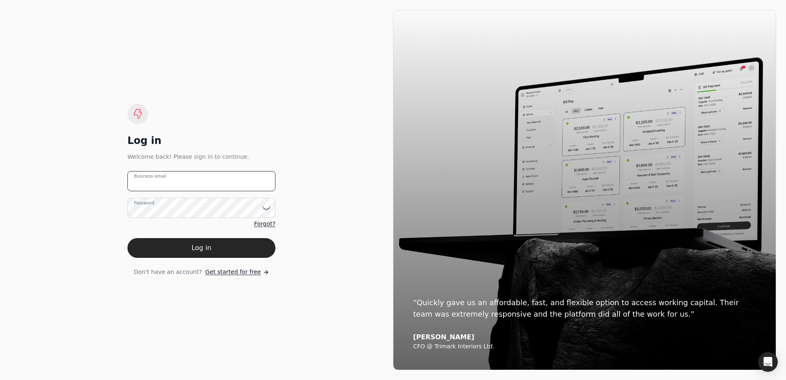 This screenshot has height=380, width=786. I want to click on label: Password, so click(144, 203).